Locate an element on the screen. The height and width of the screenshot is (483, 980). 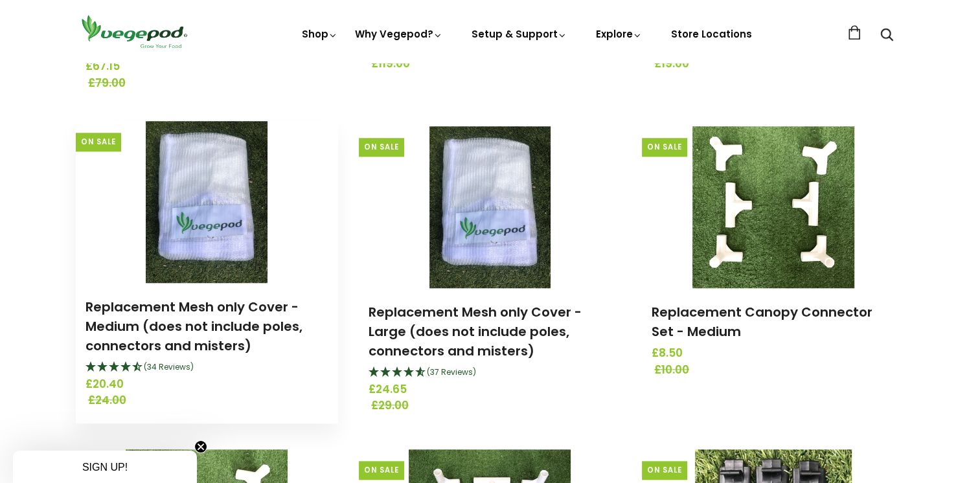
button: Close teaser is located at coordinates (201, 446).